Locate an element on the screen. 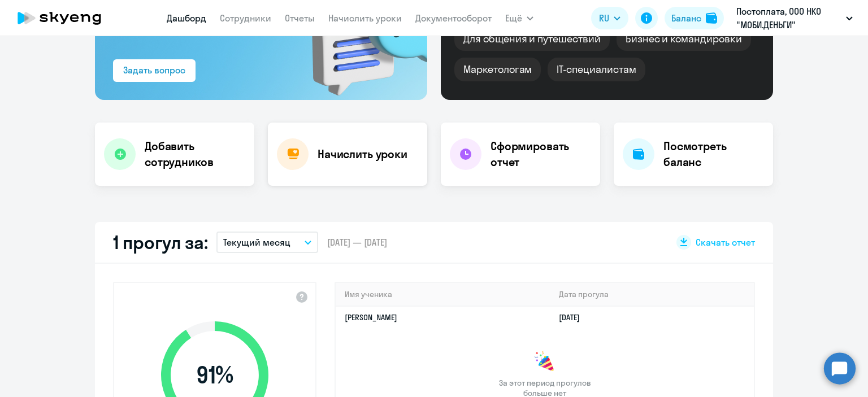 This screenshot has width=868, height=397. span: RU is located at coordinates (604, 18).